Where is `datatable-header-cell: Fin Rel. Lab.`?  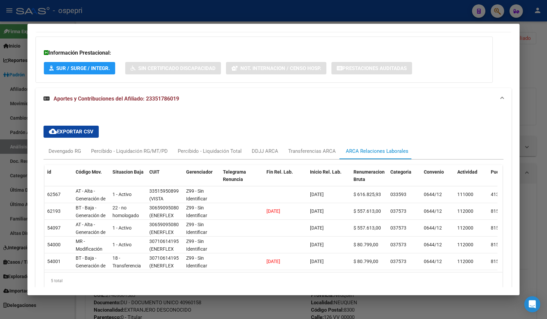
datatable-header-cell: Fin Rel. Lab. is located at coordinates (285, 179).